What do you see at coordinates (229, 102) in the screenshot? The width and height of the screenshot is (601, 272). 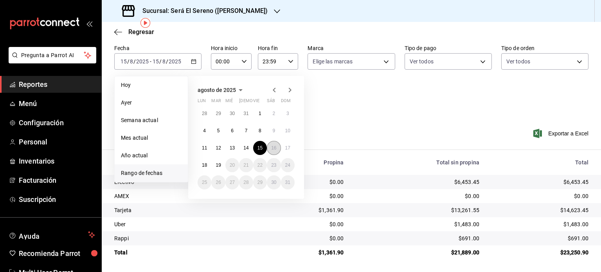 I see `abbr: miércoles` at bounding box center [229, 102].